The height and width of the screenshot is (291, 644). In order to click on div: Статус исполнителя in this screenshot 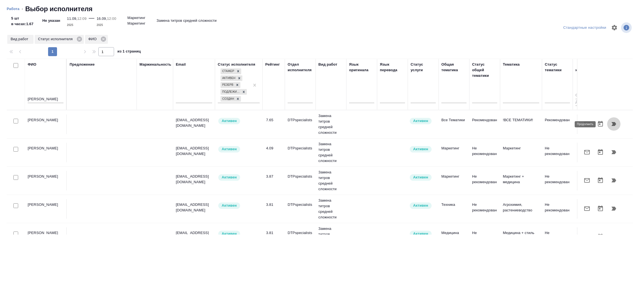, I will do `click(236, 65)`.